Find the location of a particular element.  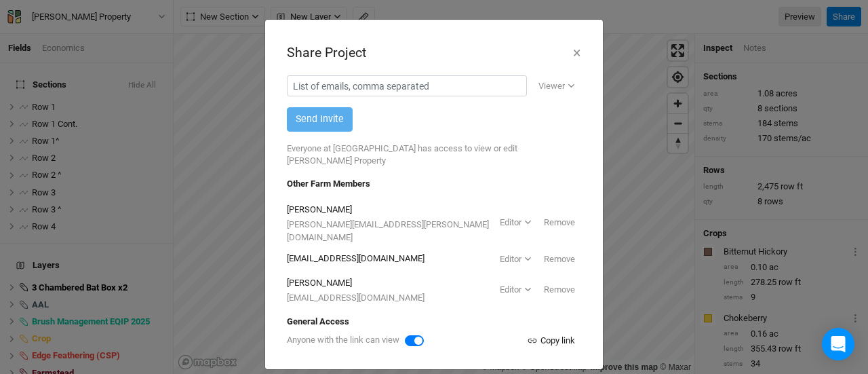

label: Anyone with the link can view is located at coordinates (343, 340).